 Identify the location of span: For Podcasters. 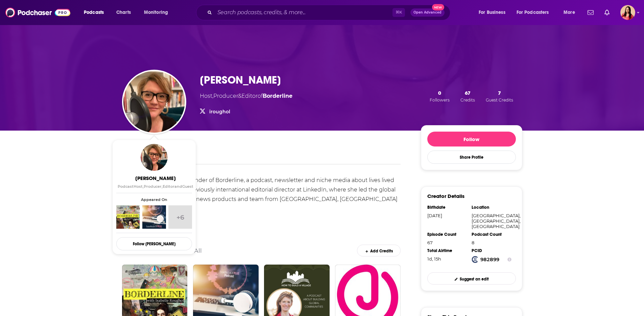
(532, 13).